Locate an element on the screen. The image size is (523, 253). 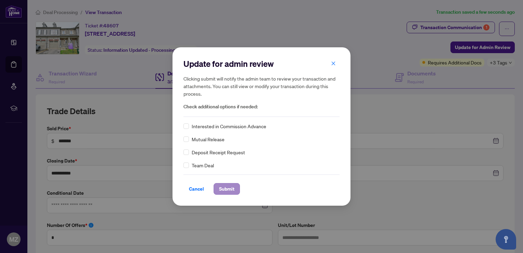
span: Interested in Commission Advance is located at coordinates (229, 126).